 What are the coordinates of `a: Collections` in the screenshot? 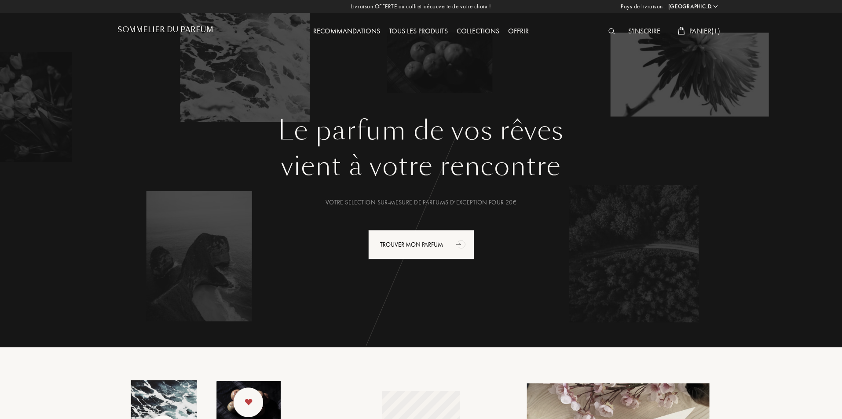 It's located at (478, 31).